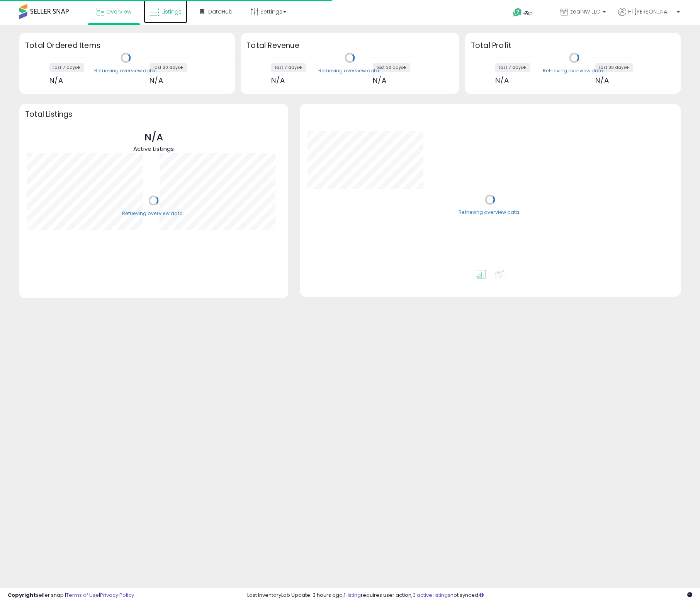  I want to click on span: Overview, so click(119, 12).